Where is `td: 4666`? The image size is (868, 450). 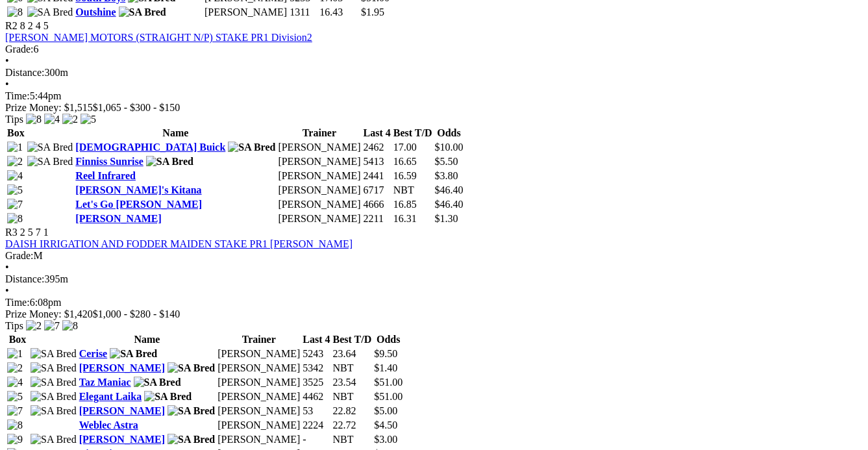
td: 4666 is located at coordinates (377, 204).